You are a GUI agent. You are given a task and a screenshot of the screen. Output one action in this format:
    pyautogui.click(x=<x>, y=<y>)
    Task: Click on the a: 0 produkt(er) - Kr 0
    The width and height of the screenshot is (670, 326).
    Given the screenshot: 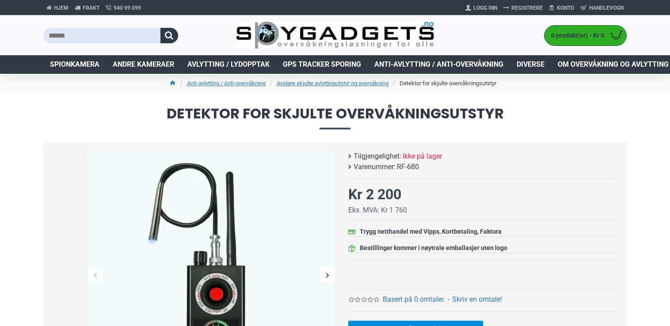 What is the action you would take?
    pyautogui.click(x=585, y=35)
    